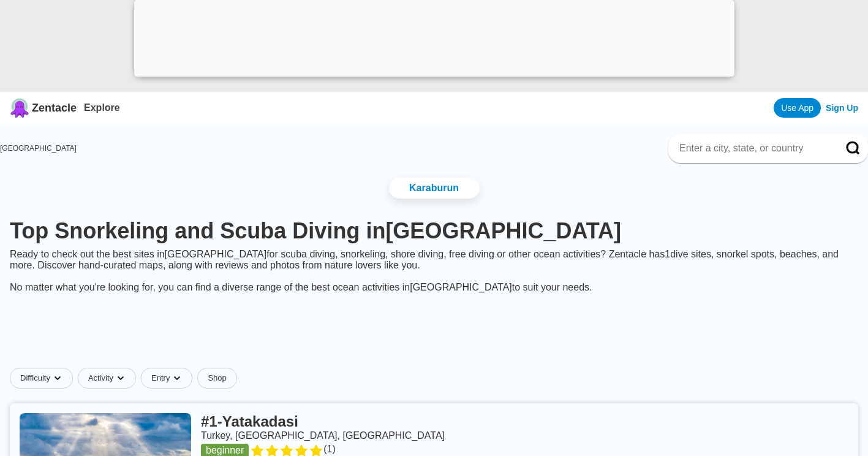  What do you see at coordinates (842, 108) in the screenshot?
I see `a: Sign Up` at bounding box center [842, 108].